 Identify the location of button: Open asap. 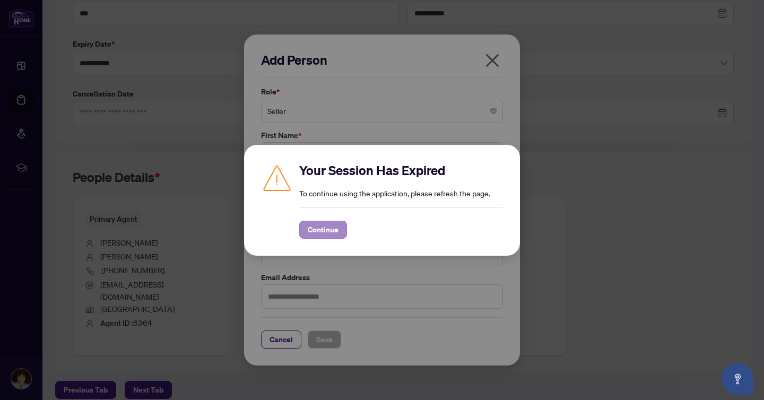
(737, 379).